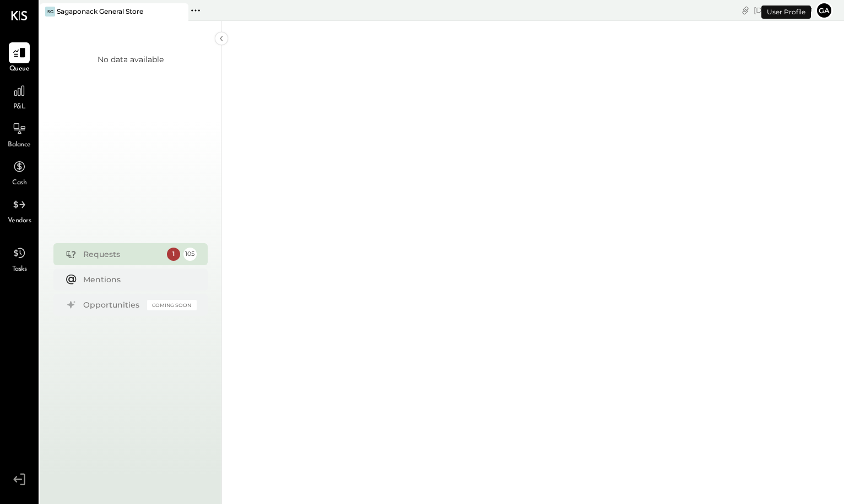  Describe the element at coordinates (99, 11) in the screenshot. I see `div: Sagaponack General Store` at that location.